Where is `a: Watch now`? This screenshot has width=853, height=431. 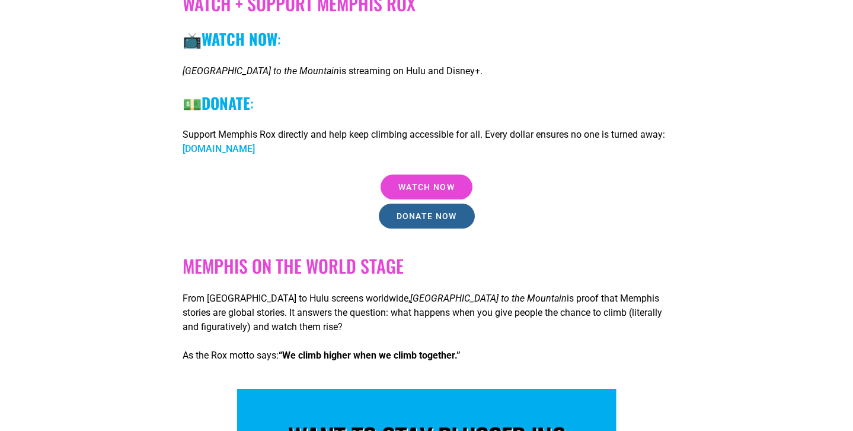
a: Watch now is located at coordinates (426, 187).